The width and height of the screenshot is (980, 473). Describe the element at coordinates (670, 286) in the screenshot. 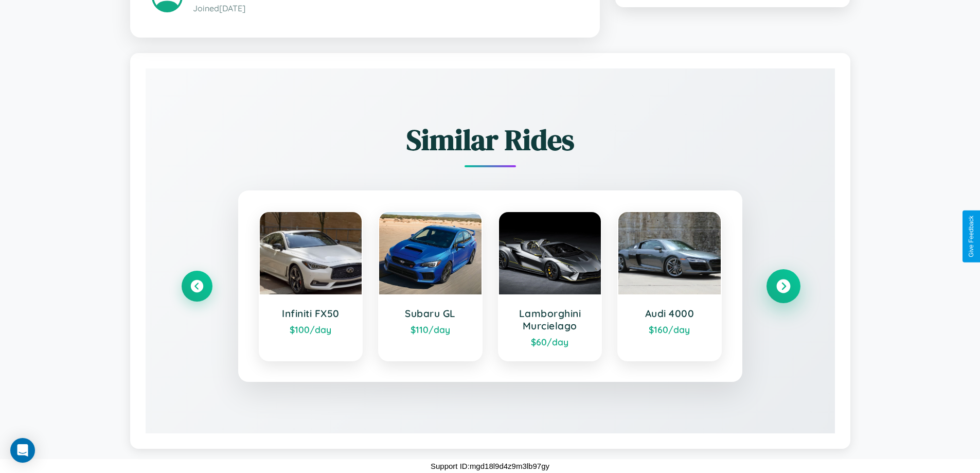

I see `a: Audi 4000$160/day` at that location.